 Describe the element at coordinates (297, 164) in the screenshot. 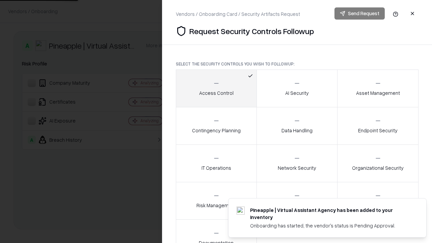

I see `button: Network Security` at that location.